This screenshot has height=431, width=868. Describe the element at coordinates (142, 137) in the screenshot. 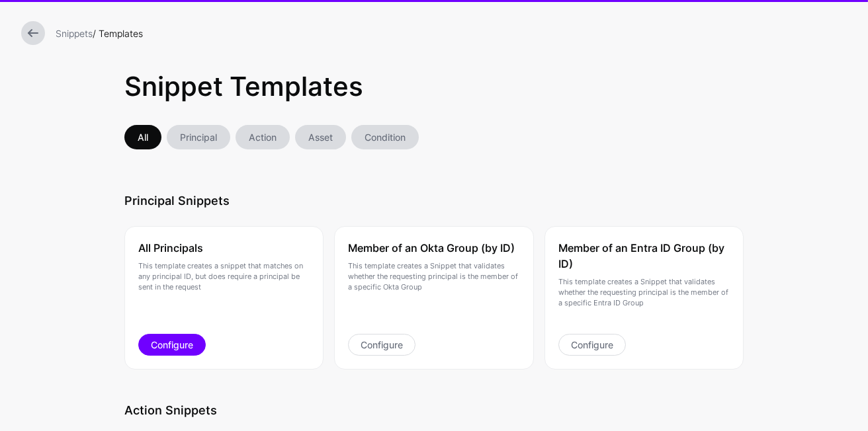

I see `a: All` at that location.